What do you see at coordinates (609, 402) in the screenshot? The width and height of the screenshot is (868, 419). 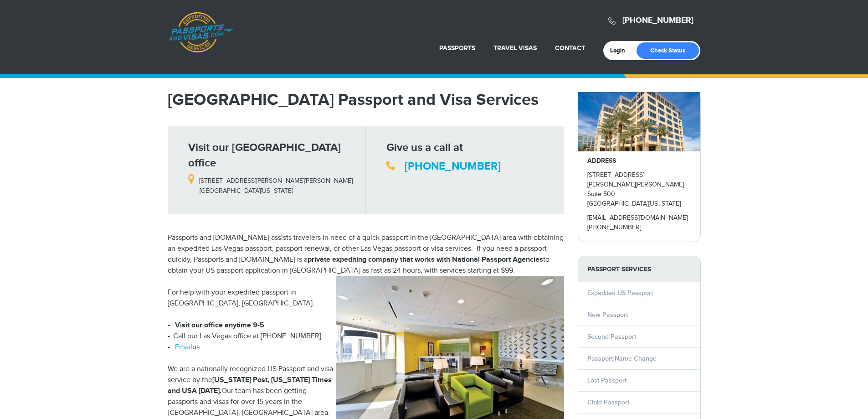 I see `a: Child Passport` at bounding box center [609, 402].